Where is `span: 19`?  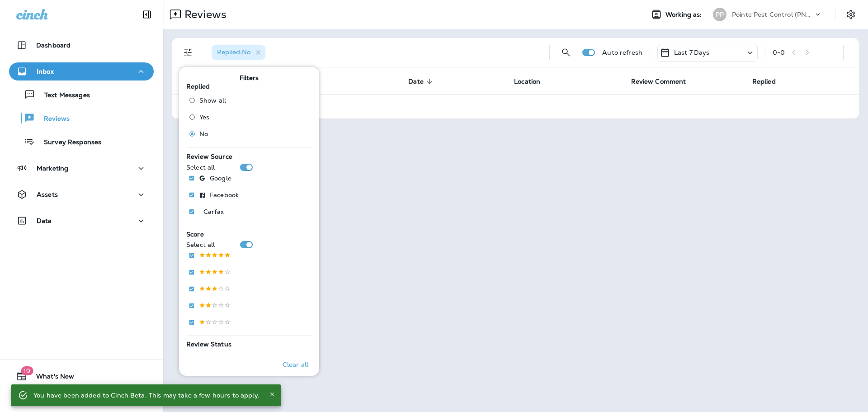
span: 19 is located at coordinates (27, 371).